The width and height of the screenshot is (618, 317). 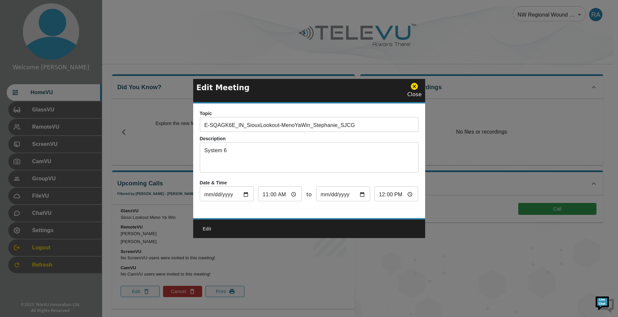 What do you see at coordinates (309, 113) in the screenshot?
I see `p: Topic` at bounding box center [309, 113].